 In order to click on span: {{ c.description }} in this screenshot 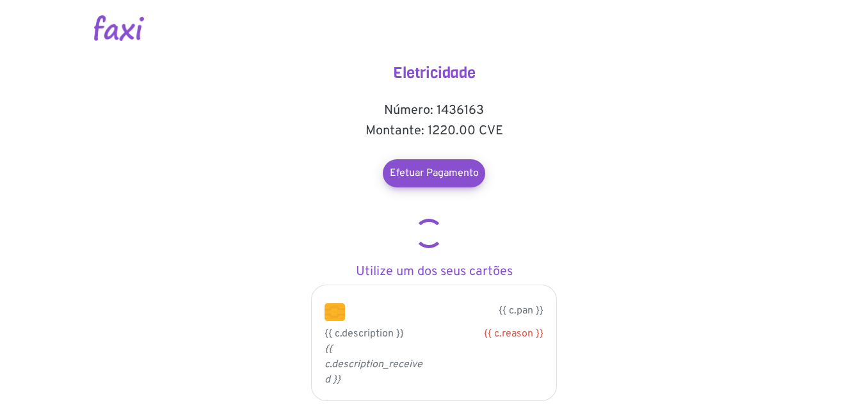, I will do `click(364, 334)`.